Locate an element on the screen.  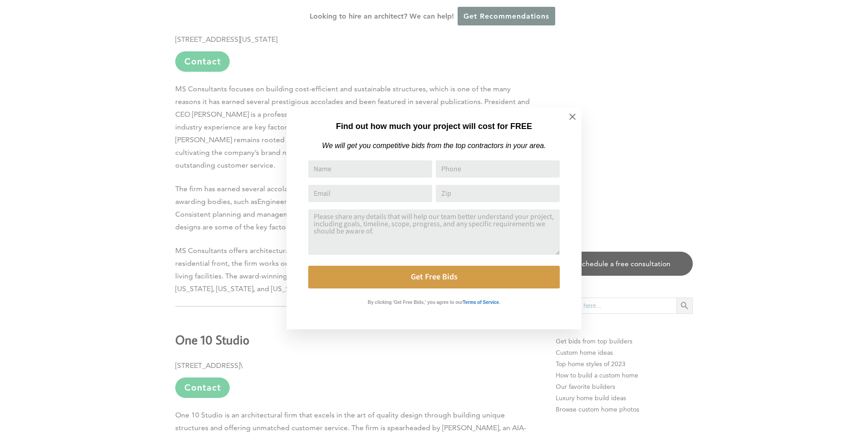
em: We will get you competitive bids from the top contractors in your area. is located at coordinates (433, 145).